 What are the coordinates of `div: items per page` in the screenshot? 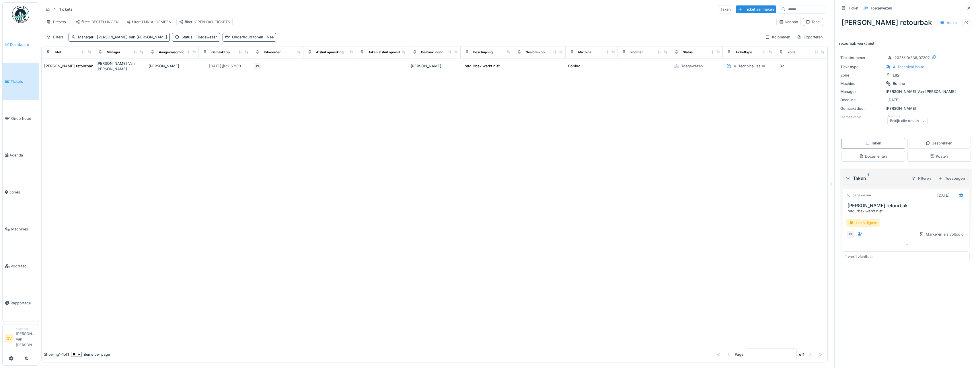 It's located at (90, 354).